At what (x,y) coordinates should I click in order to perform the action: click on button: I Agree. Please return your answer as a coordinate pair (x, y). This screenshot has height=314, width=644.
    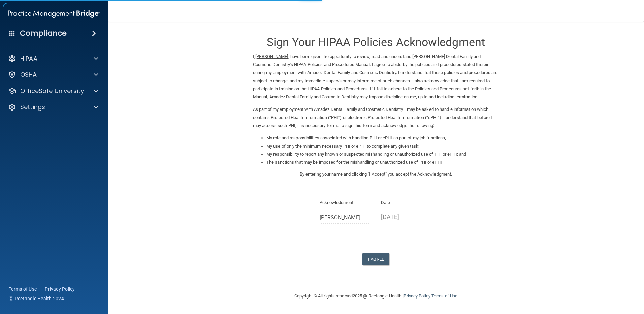
    Looking at the image, I should click on (376, 259).